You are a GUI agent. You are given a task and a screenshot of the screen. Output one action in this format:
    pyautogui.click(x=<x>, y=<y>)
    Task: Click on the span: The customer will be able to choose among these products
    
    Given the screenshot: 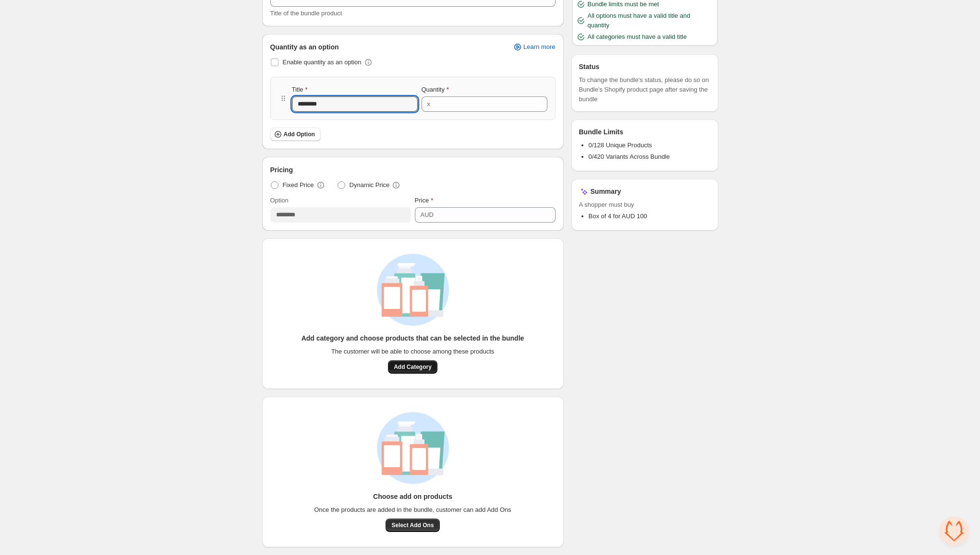 What is the action you would take?
    pyautogui.click(x=412, y=352)
    